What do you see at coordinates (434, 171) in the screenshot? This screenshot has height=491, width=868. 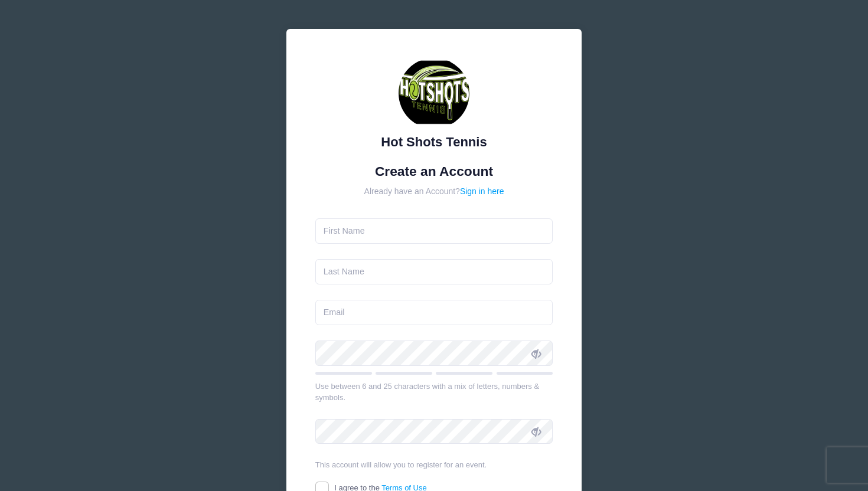 I see `h1: Create an Account` at bounding box center [434, 171].